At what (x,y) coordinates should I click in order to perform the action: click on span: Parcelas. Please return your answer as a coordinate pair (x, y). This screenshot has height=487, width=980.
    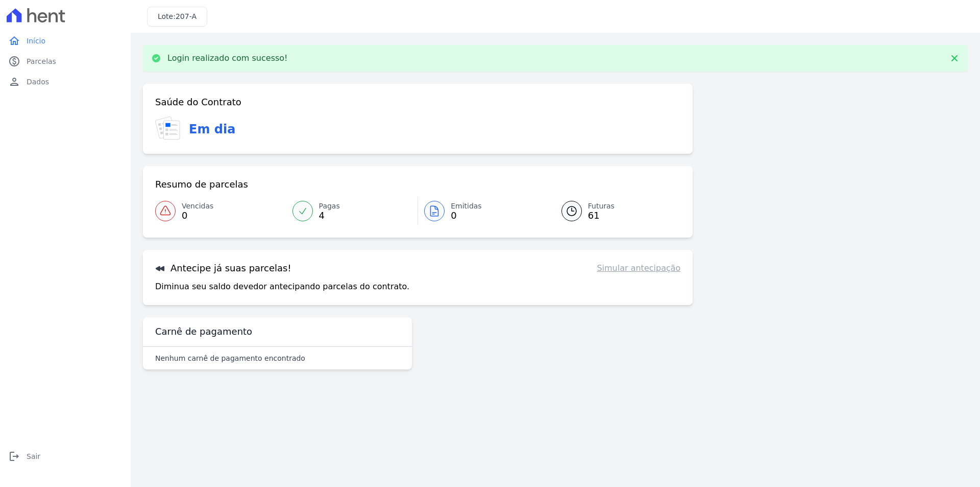
    Looking at the image, I should click on (41, 62).